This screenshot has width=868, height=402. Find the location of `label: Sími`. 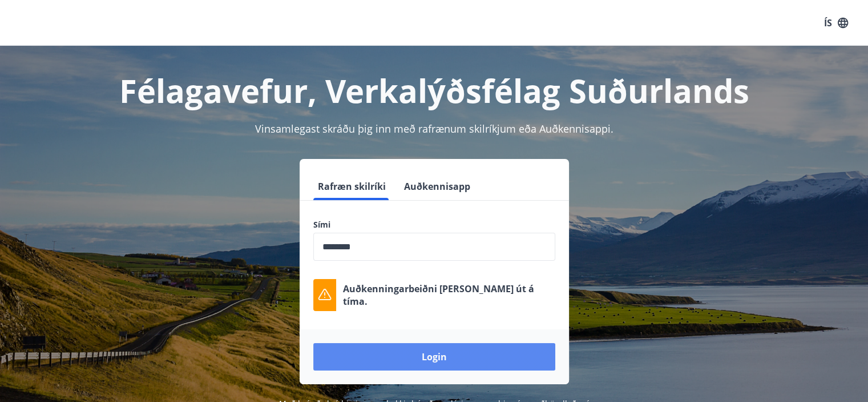

label: Sími is located at coordinates (434, 225).